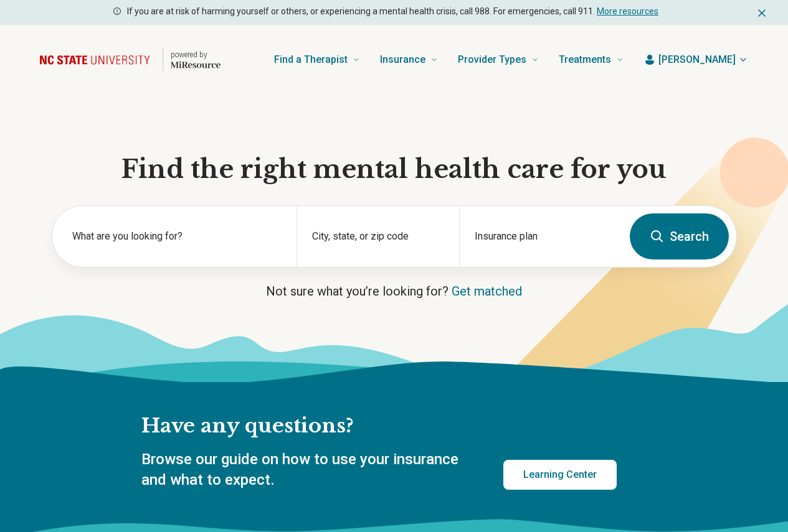 This screenshot has width=788, height=532. What do you see at coordinates (378, 426) in the screenshot?
I see `h2: Have any questions?` at bounding box center [378, 426].